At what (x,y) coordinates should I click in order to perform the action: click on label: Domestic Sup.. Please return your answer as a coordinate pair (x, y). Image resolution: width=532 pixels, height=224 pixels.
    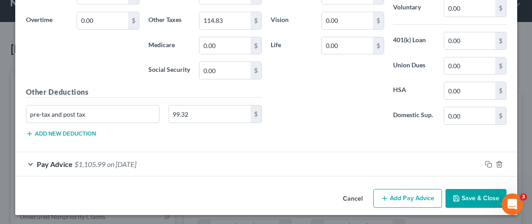
    Looking at the image, I should click on (414, 116).